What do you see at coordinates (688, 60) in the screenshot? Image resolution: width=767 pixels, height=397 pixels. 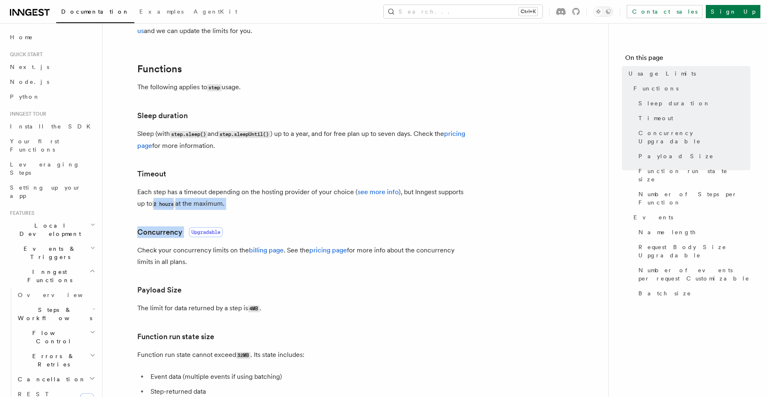 I see `h4: On this page` at bounding box center [688, 60].